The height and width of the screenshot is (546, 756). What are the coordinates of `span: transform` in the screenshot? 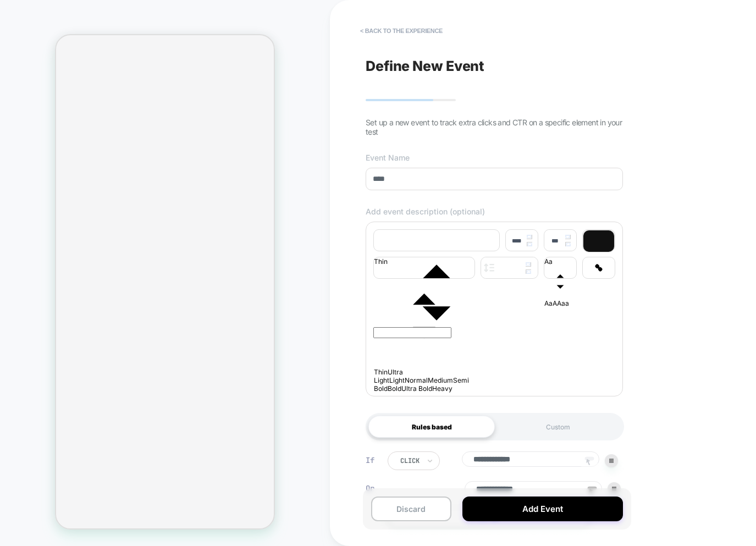 It's located at (560, 282).